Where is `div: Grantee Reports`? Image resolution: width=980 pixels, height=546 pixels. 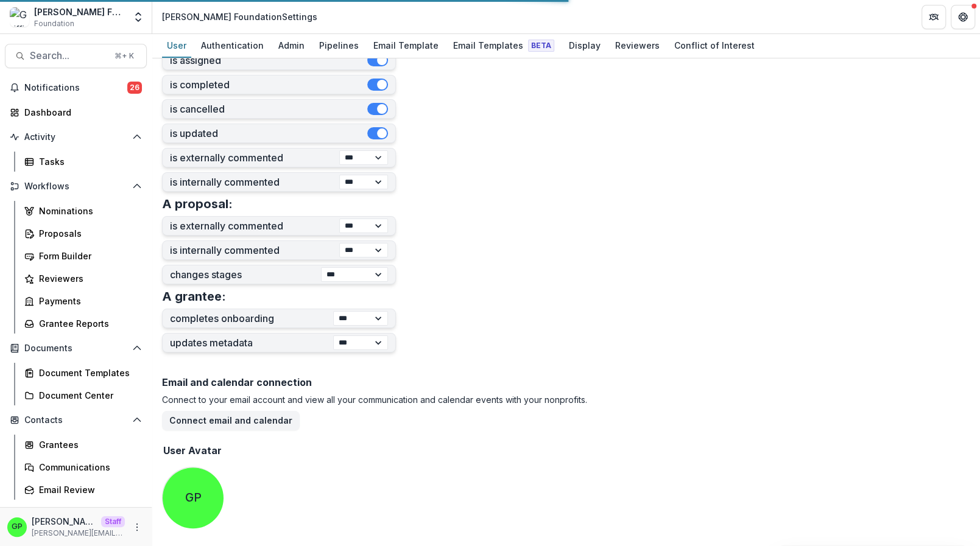 div: Grantee Reports is located at coordinates (88, 323).